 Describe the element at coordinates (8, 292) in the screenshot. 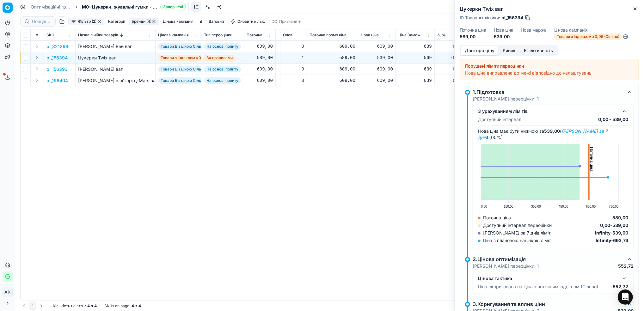

I see `button: AK` at that location.